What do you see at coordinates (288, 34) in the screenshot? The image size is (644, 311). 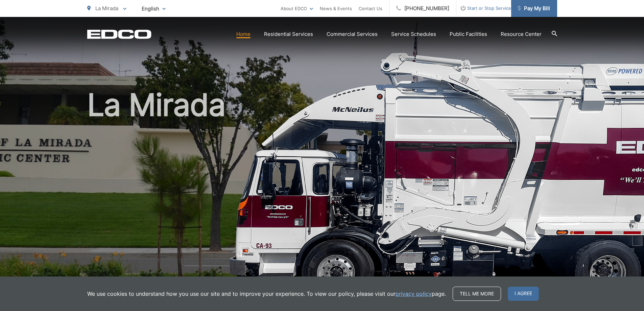 I see `a: Residential Services` at bounding box center [288, 34].